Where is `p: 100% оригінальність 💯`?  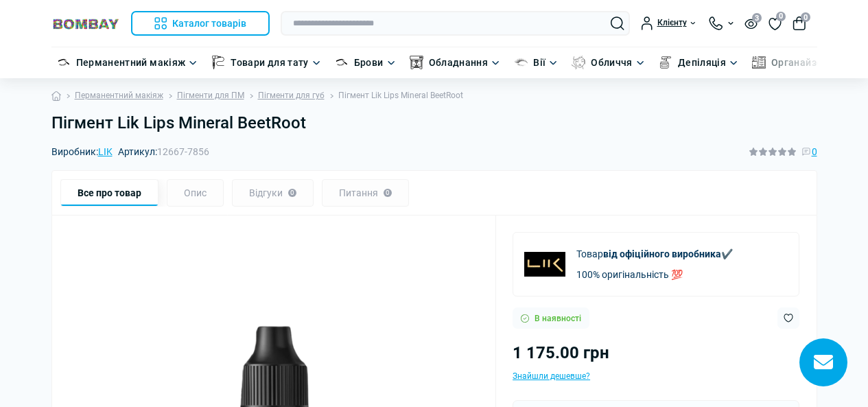 p: 100% оригінальність 💯 is located at coordinates (654, 275).